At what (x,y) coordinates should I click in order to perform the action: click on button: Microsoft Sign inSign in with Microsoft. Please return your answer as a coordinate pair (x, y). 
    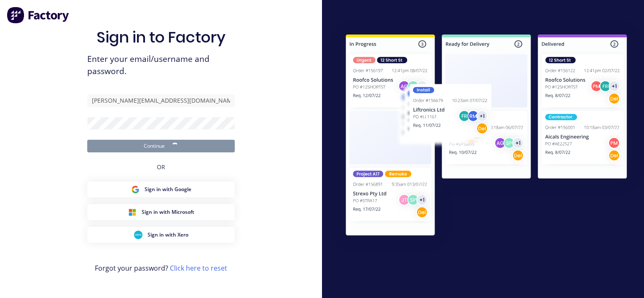
    Looking at the image, I should click on (161, 212).